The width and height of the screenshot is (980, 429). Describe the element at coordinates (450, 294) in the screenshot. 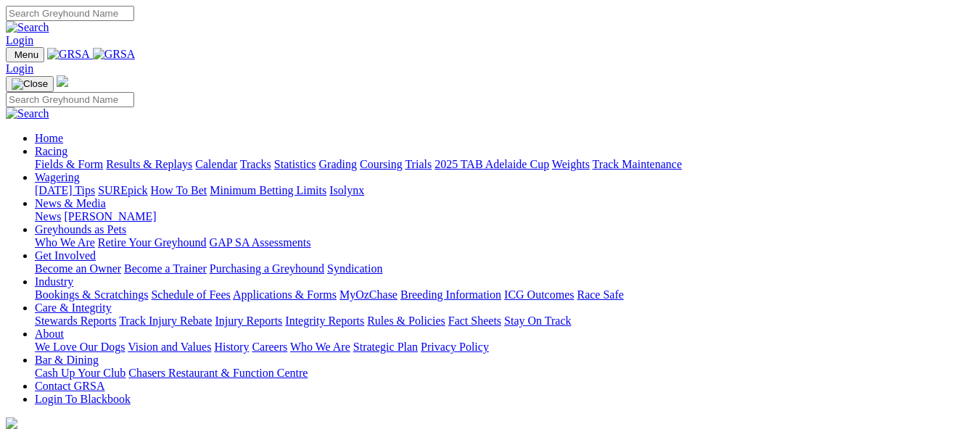

I see `a: Breeding Information` at that location.